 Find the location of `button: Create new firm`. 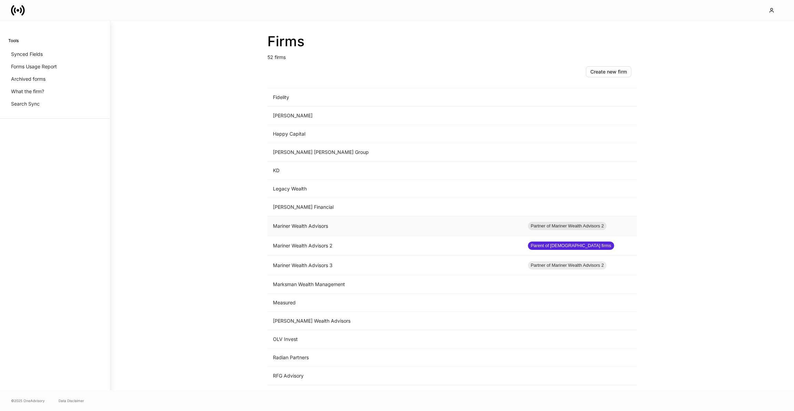

button: Create new firm is located at coordinates (609, 72).